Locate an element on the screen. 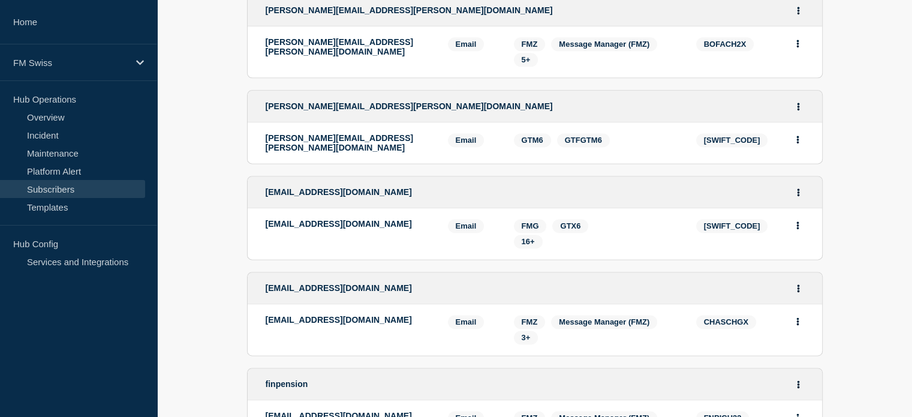 The width and height of the screenshot is (912, 417). span: GTM6 is located at coordinates (533, 140).